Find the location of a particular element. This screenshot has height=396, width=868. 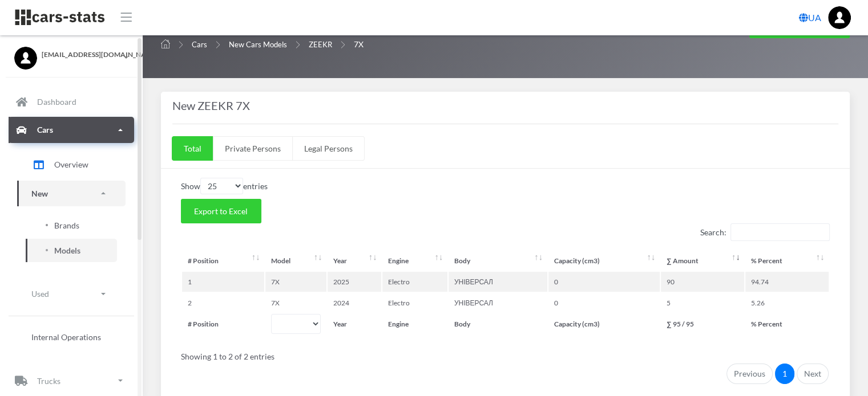

a: Total is located at coordinates (193, 148).